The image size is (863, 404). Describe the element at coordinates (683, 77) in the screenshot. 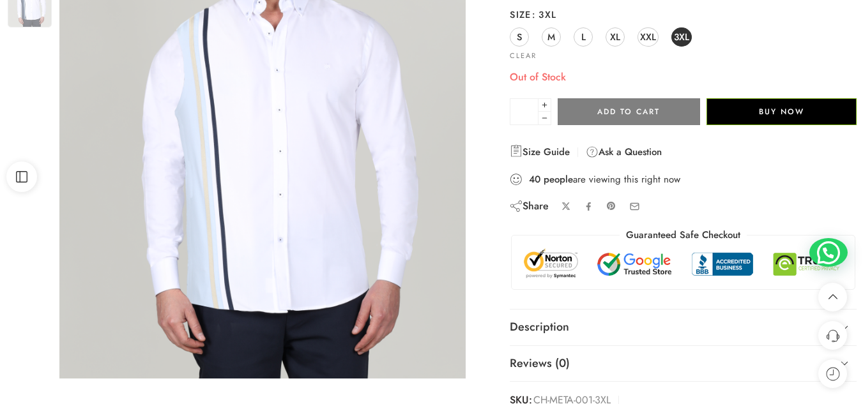

I see `p: Out of Stock` at that location.